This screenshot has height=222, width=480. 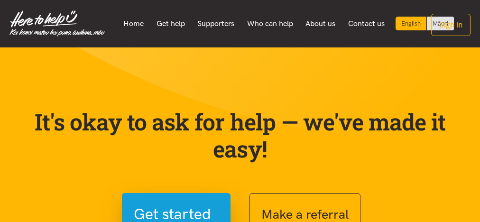 I want to click on a: Get help, so click(x=170, y=24).